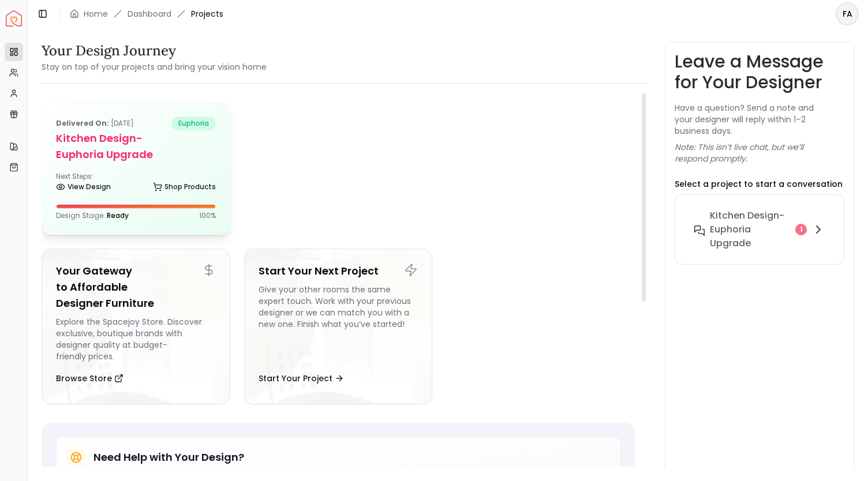 The width and height of the screenshot is (868, 481). I want to click on h3: Your Design Journey, so click(154, 51).